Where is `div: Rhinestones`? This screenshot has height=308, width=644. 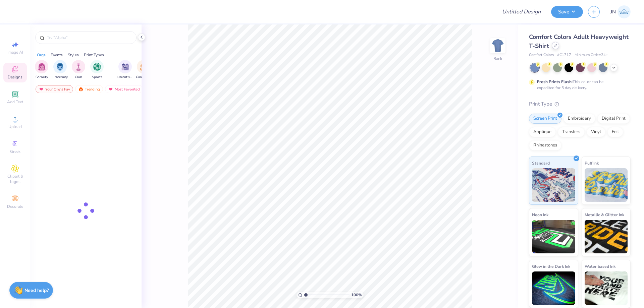
div: Rhinestones is located at coordinates (545, 145).